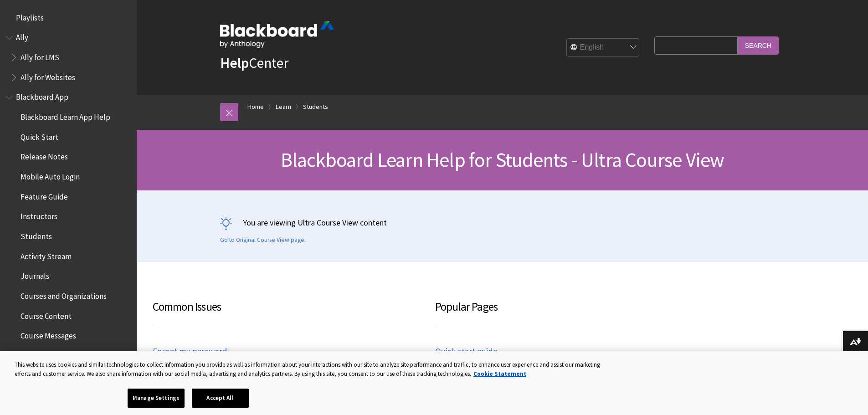 The height and width of the screenshot is (415, 868). I want to click on span: Blackboard App, so click(42, 95).